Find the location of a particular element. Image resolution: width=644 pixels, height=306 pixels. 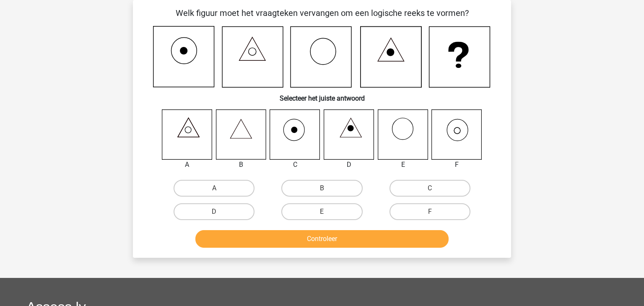

div: E is located at coordinates (403, 165).